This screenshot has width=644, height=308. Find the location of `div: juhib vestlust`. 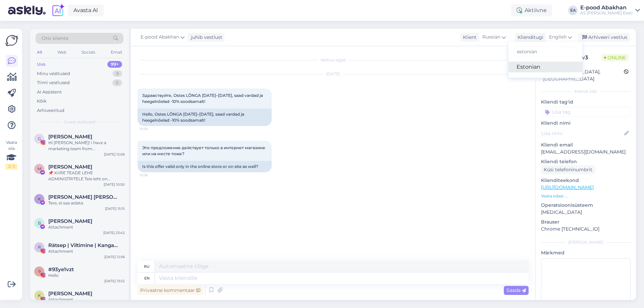

div: juhib vestlust is located at coordinates (205, 37).